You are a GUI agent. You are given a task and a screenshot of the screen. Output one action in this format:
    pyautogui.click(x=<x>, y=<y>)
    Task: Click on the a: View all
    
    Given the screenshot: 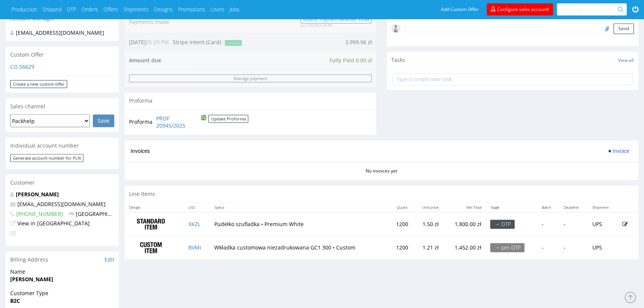 What is the action you would take?
    pyautogui.click(x=626, y=60)
    